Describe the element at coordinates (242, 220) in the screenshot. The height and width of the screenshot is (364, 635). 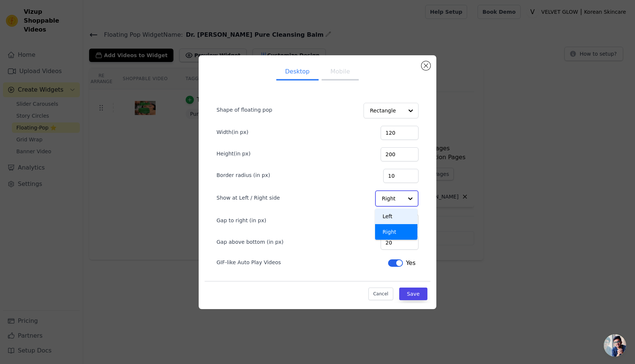
I see `label: Gap to right (in px)` at that location.